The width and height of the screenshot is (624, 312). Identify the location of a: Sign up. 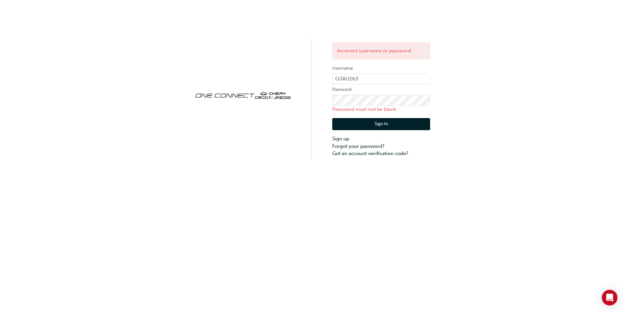
(381, 138).